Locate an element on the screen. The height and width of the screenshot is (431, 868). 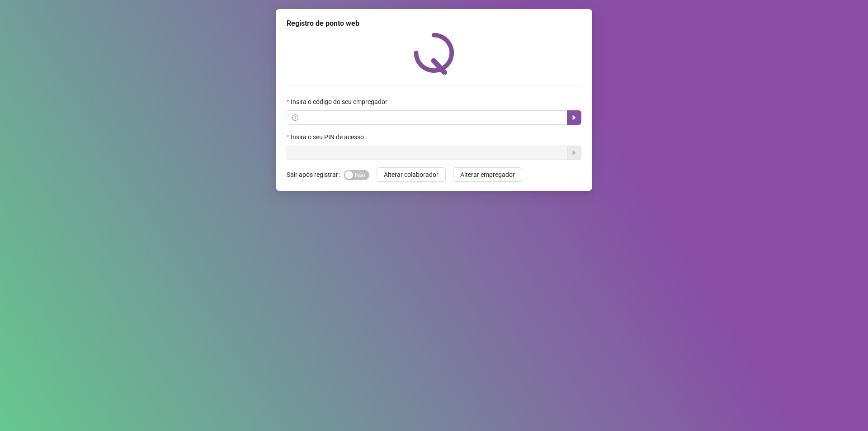
div: Registro de ponto web is located at coordinates (434, 23).